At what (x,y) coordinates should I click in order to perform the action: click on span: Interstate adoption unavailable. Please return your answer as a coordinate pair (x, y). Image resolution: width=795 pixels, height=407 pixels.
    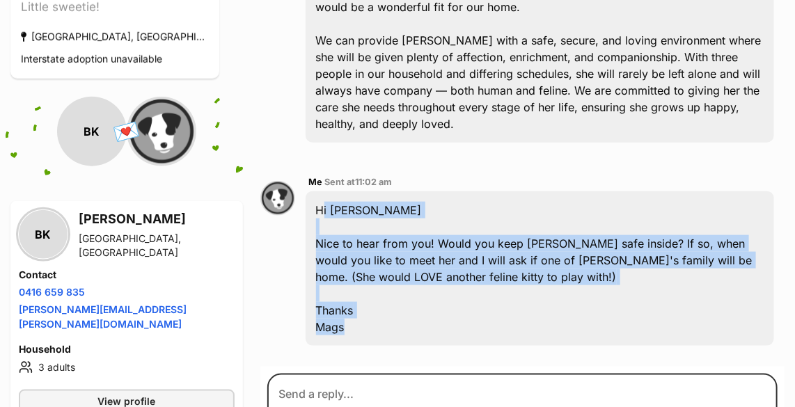
    Looking at the image, I should click on (91, 59).